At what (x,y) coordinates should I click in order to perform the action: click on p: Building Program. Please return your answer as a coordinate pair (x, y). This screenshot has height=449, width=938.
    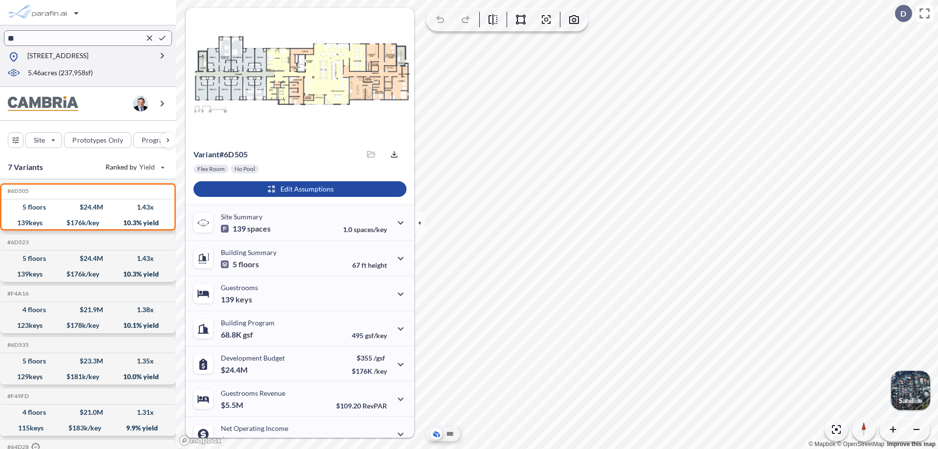
    Looking at the image, I should click on (248, 322).